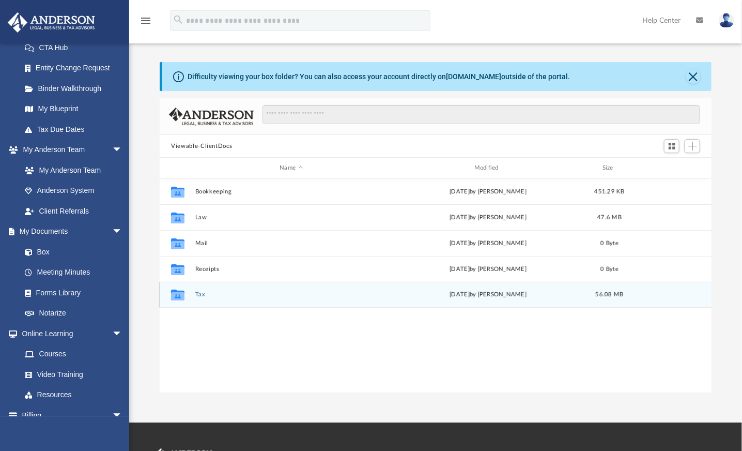 The width and height of the screenshot is (742, 451). Describe the element at coordinates (436, 285) in the screenshot. I see `div: grid` at that location.